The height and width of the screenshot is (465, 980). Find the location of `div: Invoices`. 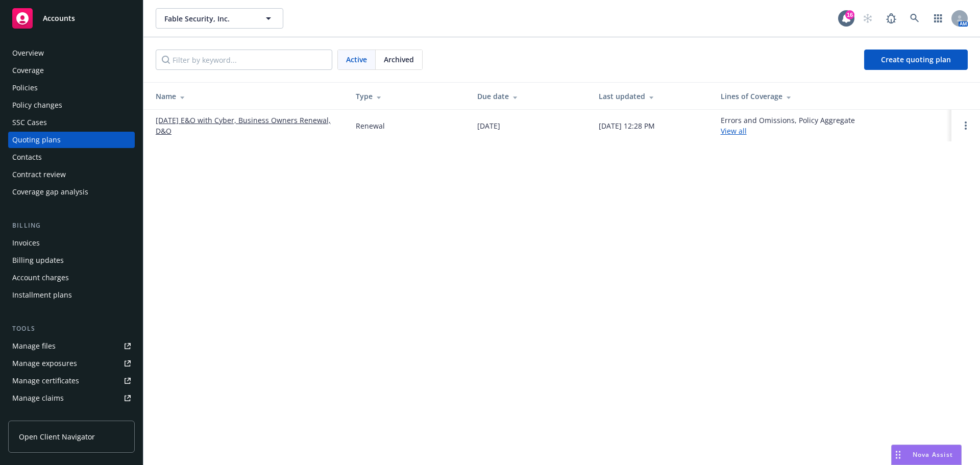

div: Invoices is located at coordinates (26, 243).